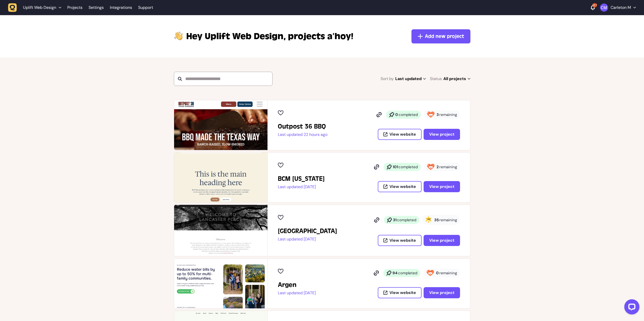 Image resolution: width=644 pixels, height=321 pixels. Describe the element at coordinates (221, 125) in the screenshot. I see `img: Outpost 36 BBQ` at that location.